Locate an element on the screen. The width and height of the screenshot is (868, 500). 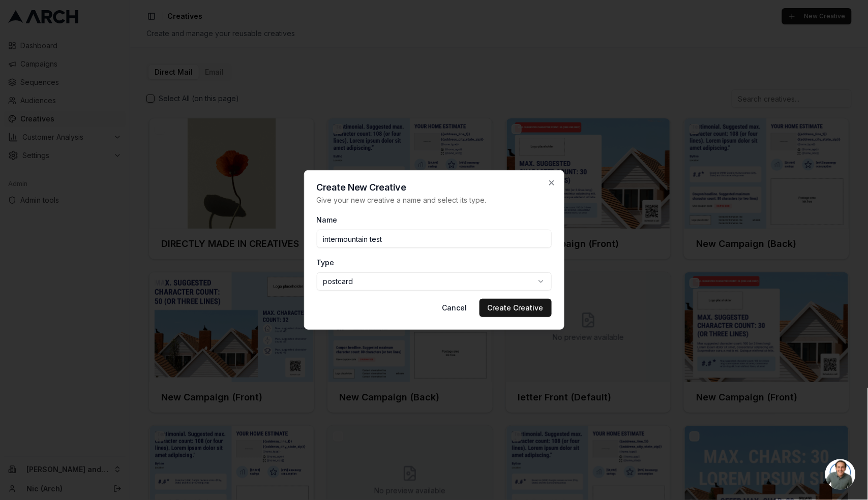
button: Cancel is located at coordinates (455, 308).